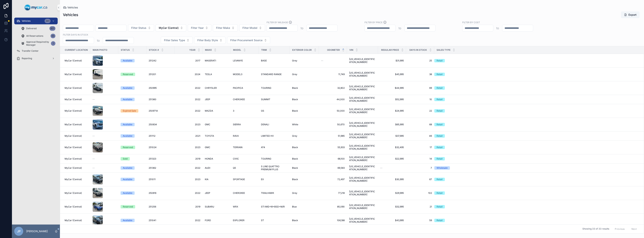 The width and height of the screenshot is (644, 238). What do you see at coordinates (188, 61) in the screenshot?
I see `span: 2017` at bounding box center [188, 61].